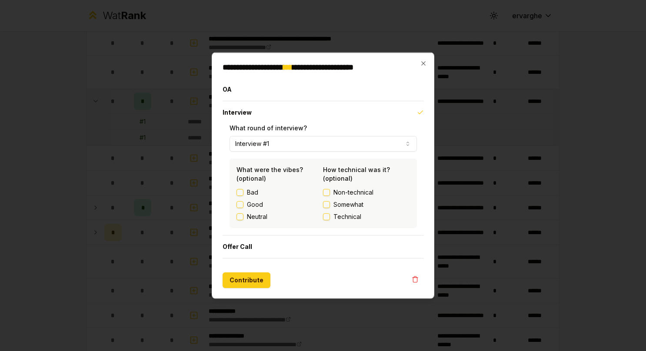 The width and height of the screenshot is (646, 351). I want to click on button: Non-technical, so click(326, 193).